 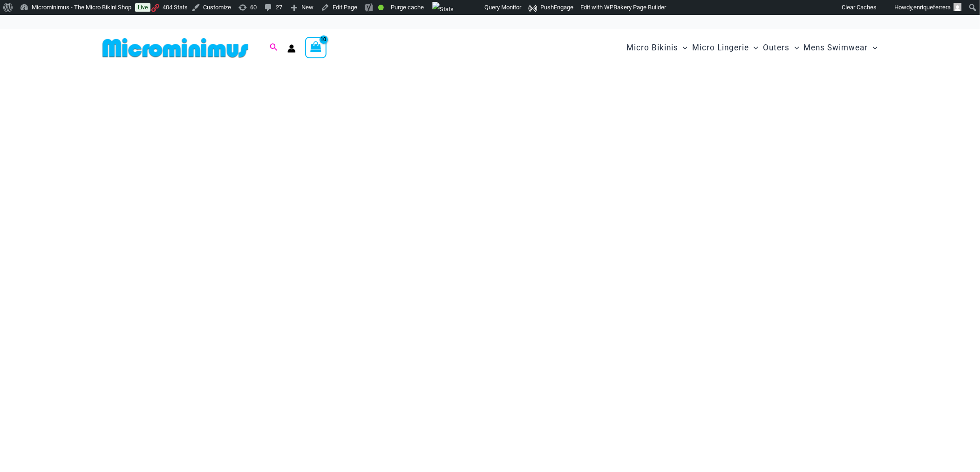 I want to click on a: Micro LingerieMenu ToggleMenu Toggle, so click(x=725, y=47).